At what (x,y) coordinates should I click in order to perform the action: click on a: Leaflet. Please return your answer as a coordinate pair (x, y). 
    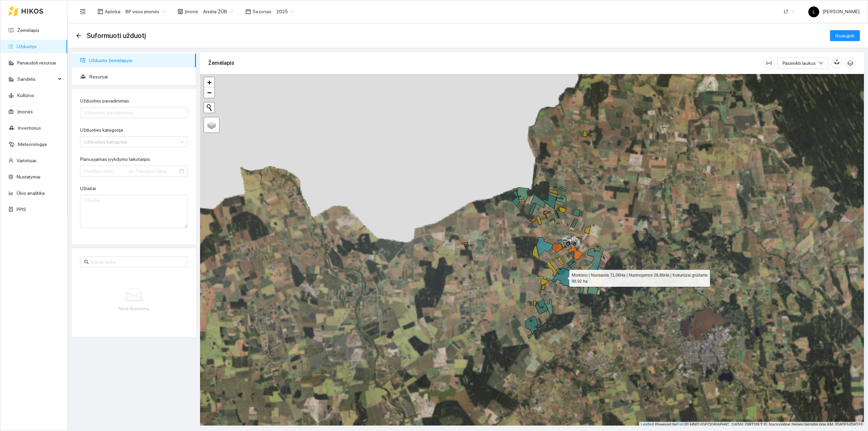
    Looking at the image, I should click on (647, 425).